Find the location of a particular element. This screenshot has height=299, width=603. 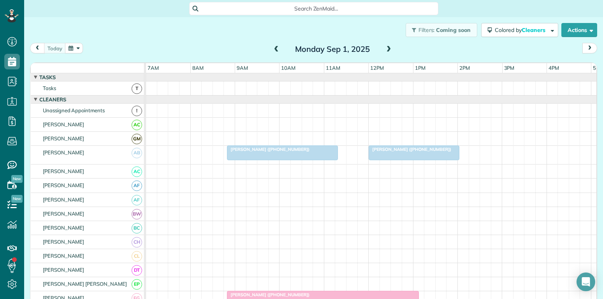

span: Colored by is located at coordinates (521, 30).